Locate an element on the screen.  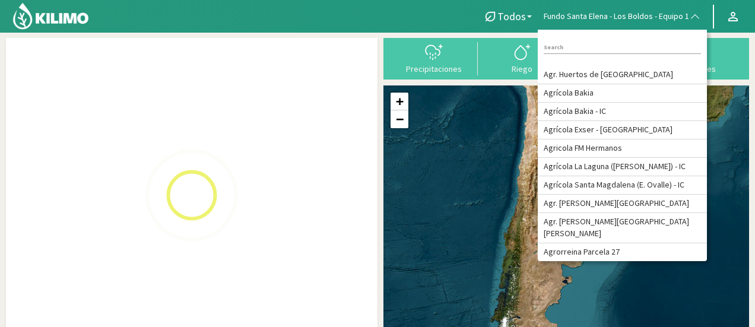
a: Zoom out is located at coordinates (399, 119).